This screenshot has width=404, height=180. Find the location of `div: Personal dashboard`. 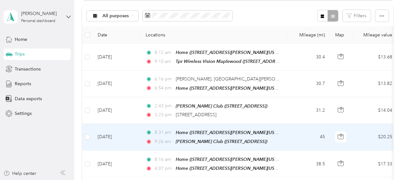

div: Personal dashboard is located at coordinates (38, 21).